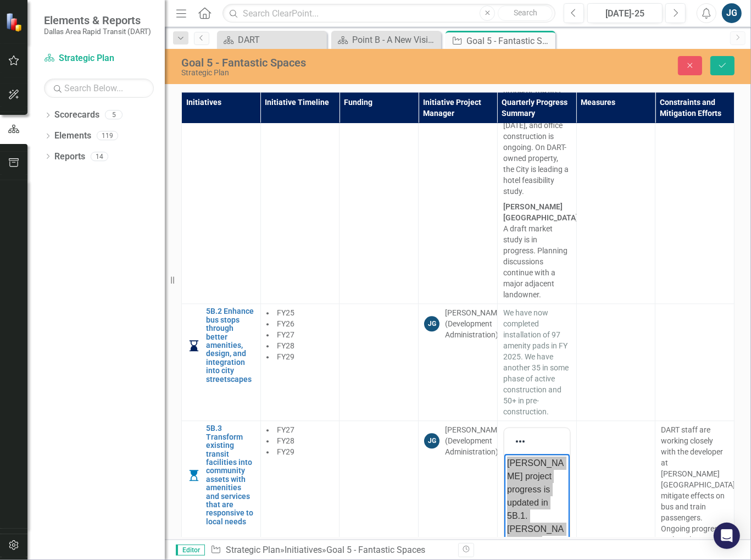  I want to click on div: DART, so click(281, 39).